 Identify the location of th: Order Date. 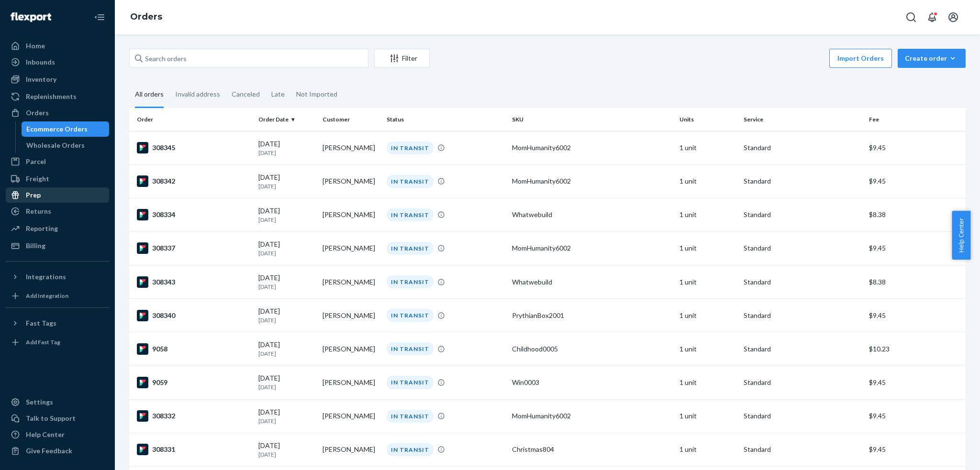
(286, 120).